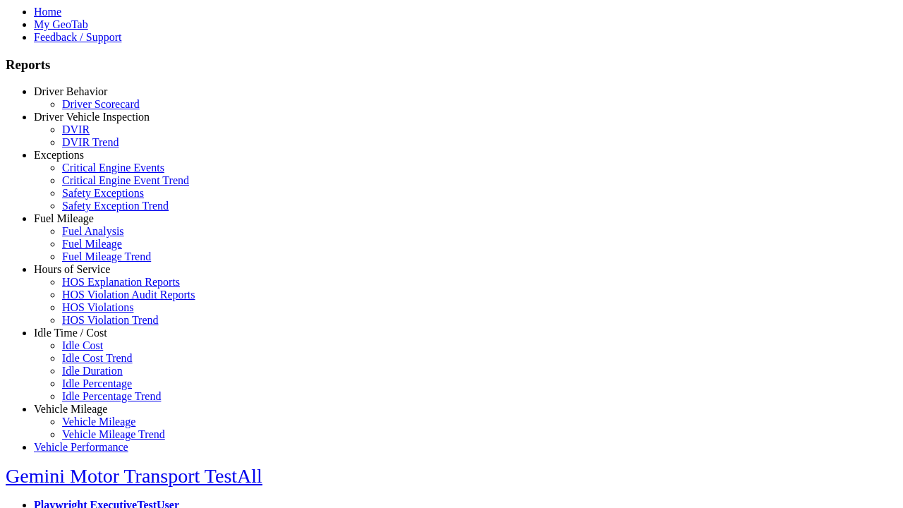 The image size is (903, 508). Describe the element at coordinates (72, 269) in the screenshot. I see `a: Hours of Service` at that location.